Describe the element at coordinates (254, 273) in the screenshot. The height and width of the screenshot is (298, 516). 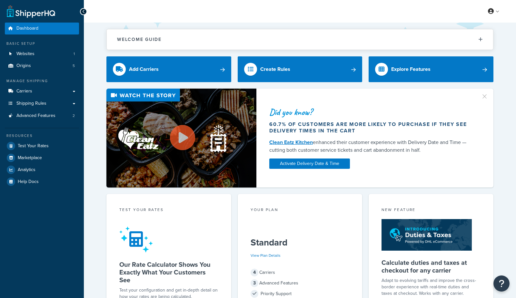
I see `span: 4` at that location.